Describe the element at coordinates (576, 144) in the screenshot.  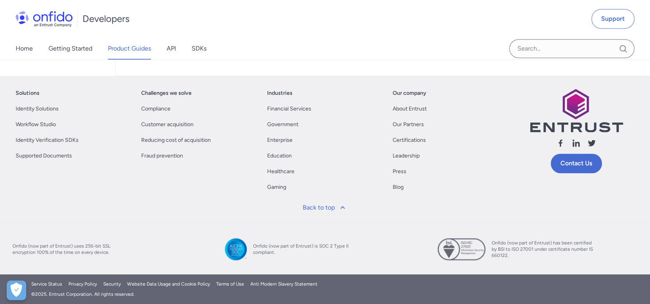
I see `a: Follow us linkedin` at that location.